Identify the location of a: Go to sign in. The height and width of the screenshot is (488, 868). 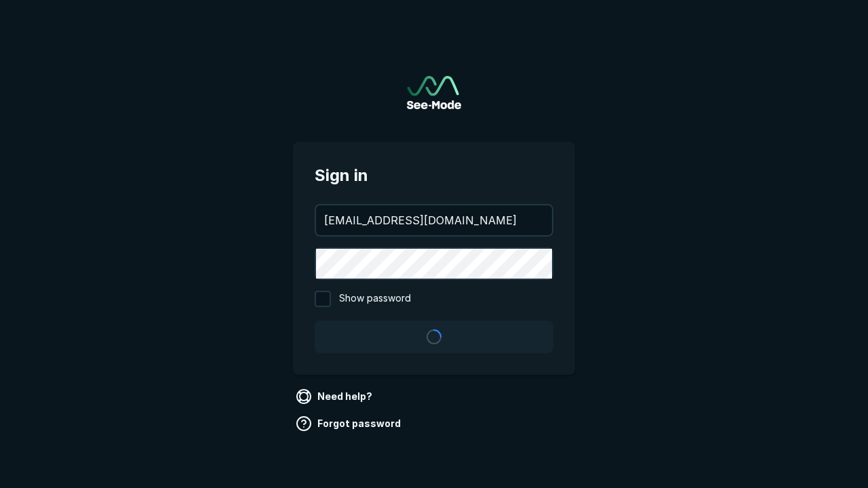
(434, 92).